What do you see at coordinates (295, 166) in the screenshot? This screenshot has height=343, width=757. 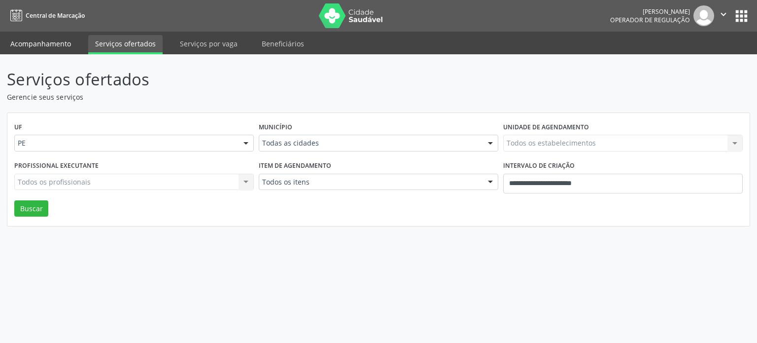 I see `label: Item de agendamento` at bounding box center [295, 166].